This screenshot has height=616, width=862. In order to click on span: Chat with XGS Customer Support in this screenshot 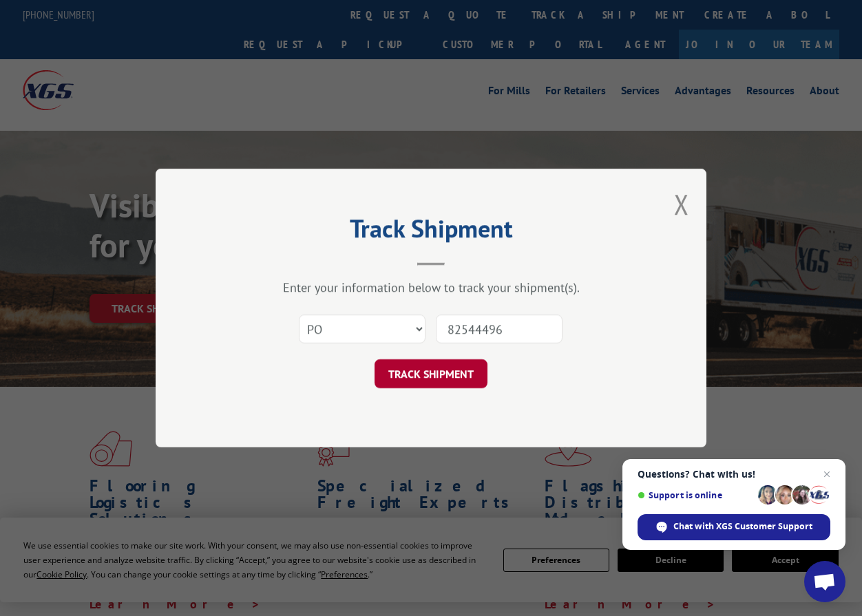, I will do `click(742, 527)`.